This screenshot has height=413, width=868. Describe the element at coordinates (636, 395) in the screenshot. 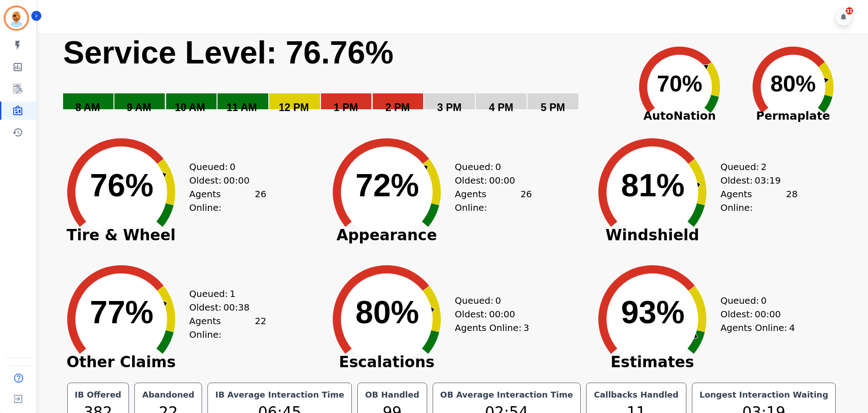

I see `div: Callbacks Handled` at that location.